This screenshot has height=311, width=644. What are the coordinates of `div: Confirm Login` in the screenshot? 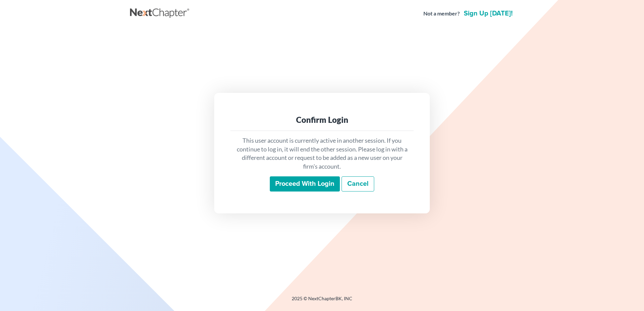 It's located at (322, 120).